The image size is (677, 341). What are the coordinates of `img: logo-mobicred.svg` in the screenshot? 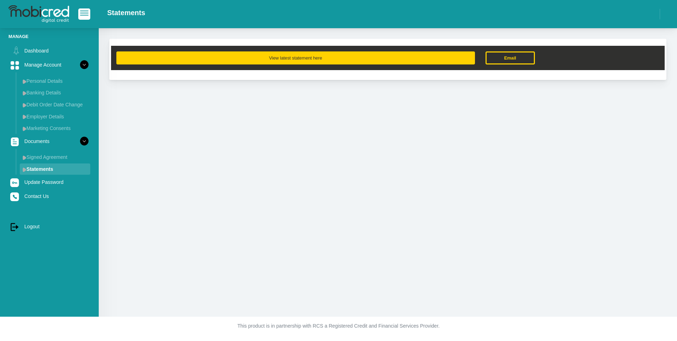 It's located at (39, 14).